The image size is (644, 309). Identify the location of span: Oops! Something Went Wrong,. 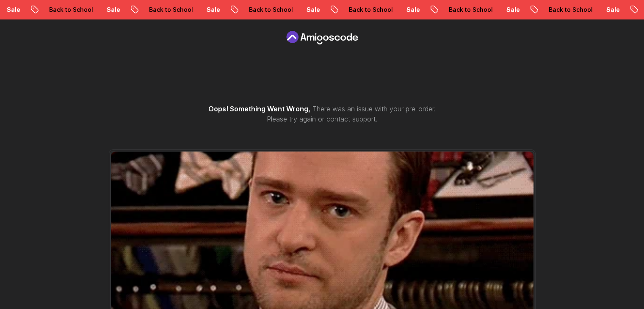
(259, 108).